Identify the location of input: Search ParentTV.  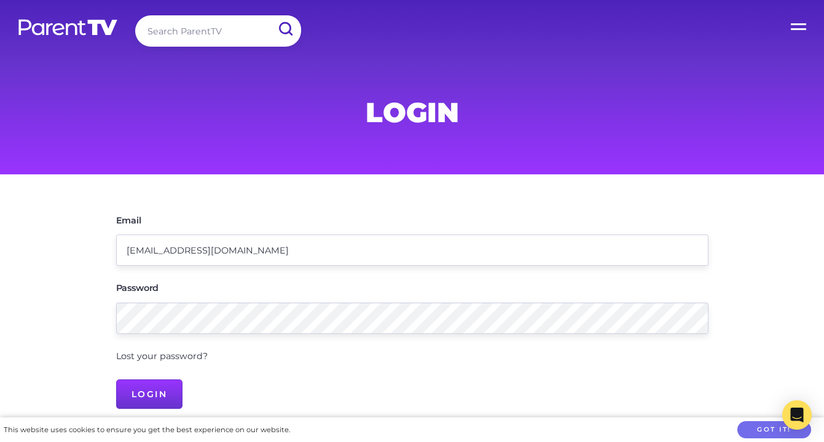
(218, 31).